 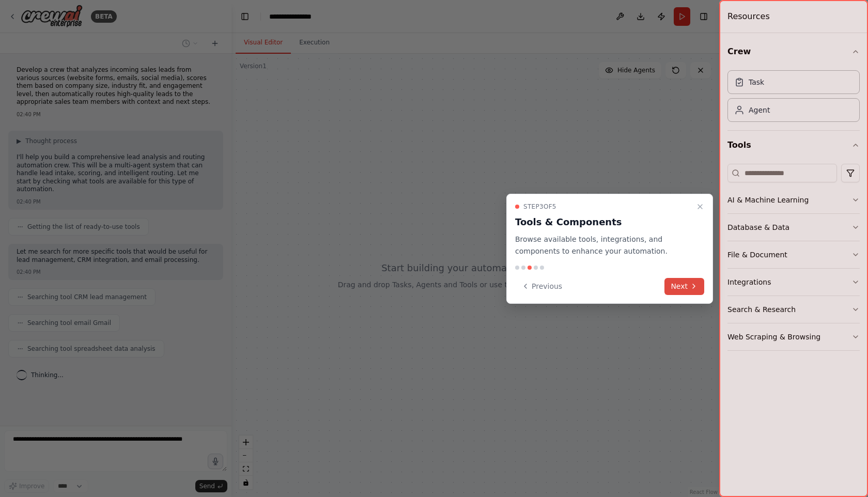 What do you see at coordinates (245, 17) in the screenshot?
I see `button: Hide left sidebar` at bounding box center [245, 17].